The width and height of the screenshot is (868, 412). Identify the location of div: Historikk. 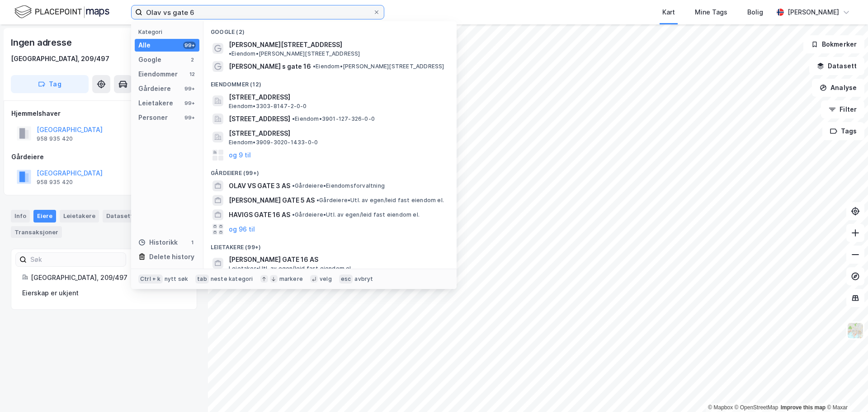
(158, 243).